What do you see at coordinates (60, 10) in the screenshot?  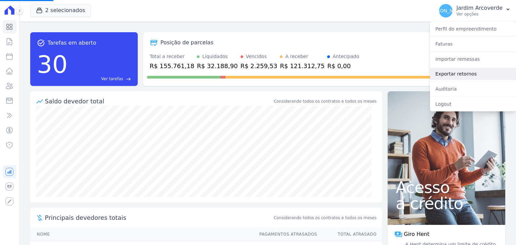 I see `button: 2 selecionados` at bounding box center [60, 10].